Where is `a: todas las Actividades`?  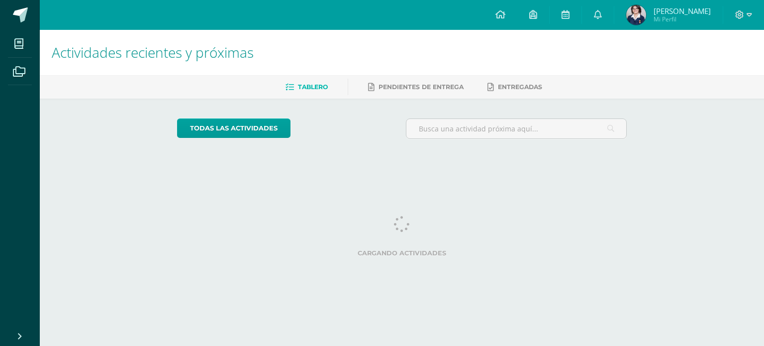 a: todas las Actividades is located at coordinates (234, 128).